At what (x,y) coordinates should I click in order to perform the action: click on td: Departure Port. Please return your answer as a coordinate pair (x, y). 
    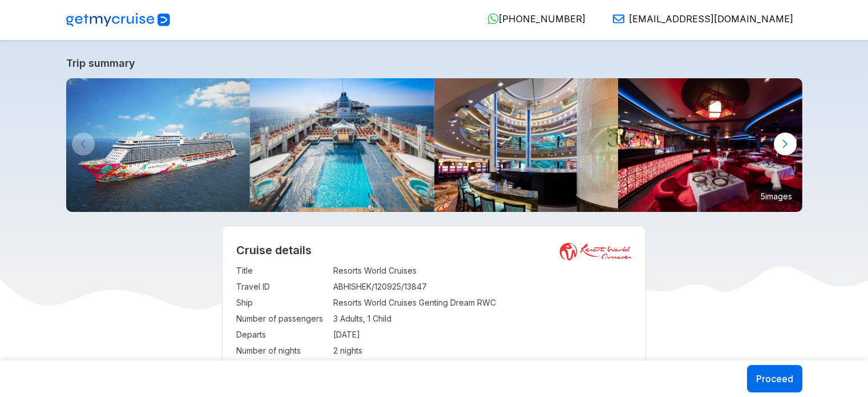
    Looking at the image, I should click on (282, 366).